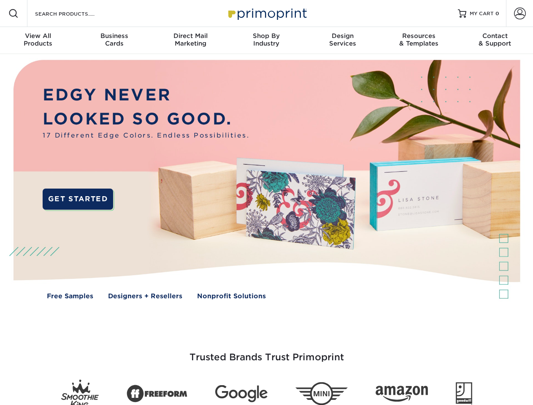 The height and width of the screenshot is (405, 533). Describe the element at coordinates (75, 13) in the screenshot. I see `input: SEARCH PRODUCTS.....` at that location.